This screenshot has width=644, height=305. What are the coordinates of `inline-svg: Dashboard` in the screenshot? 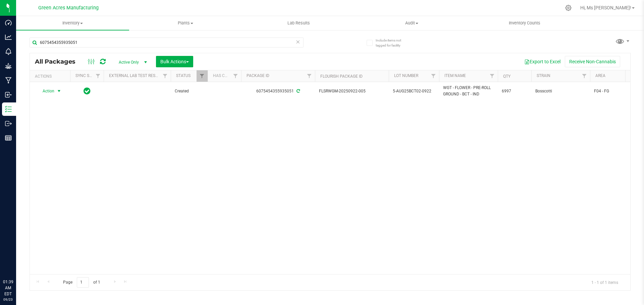 It's located at (8, 23).